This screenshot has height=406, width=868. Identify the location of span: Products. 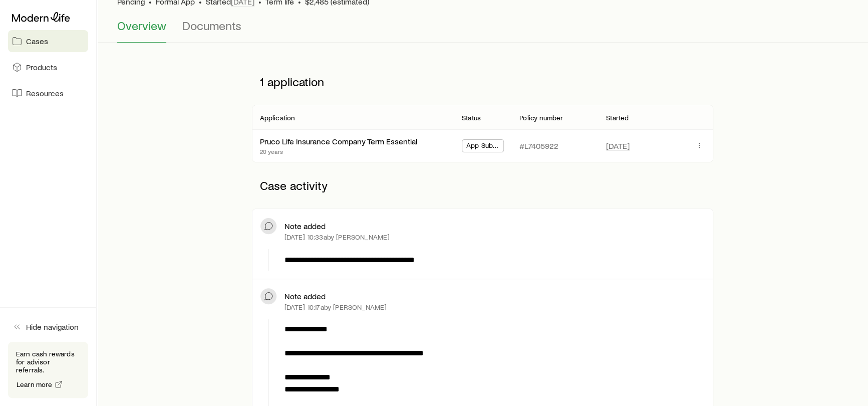
(41, 67).